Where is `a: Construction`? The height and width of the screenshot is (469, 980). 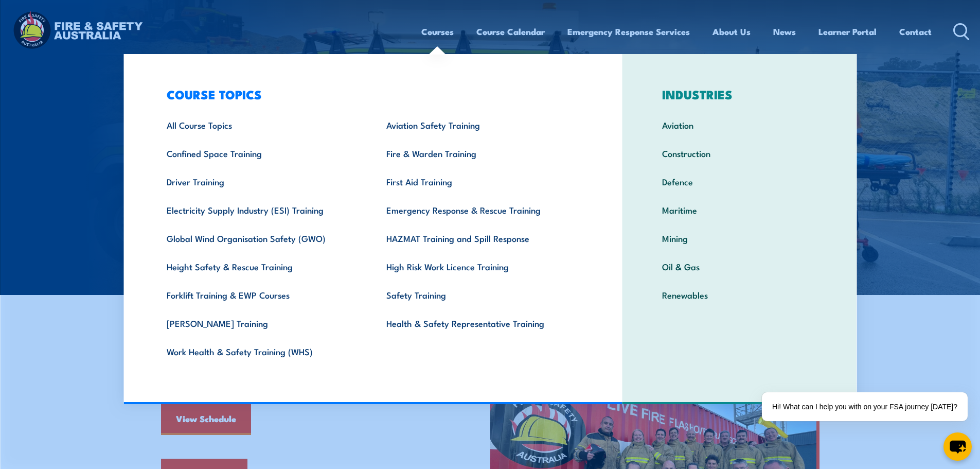
a: Construction is located at coordinates (739, 153).